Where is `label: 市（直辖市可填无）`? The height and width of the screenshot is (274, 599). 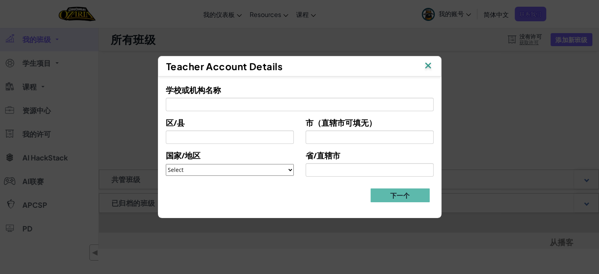 label: 市（直辖市可填无） is located at coordinates (341, 123).